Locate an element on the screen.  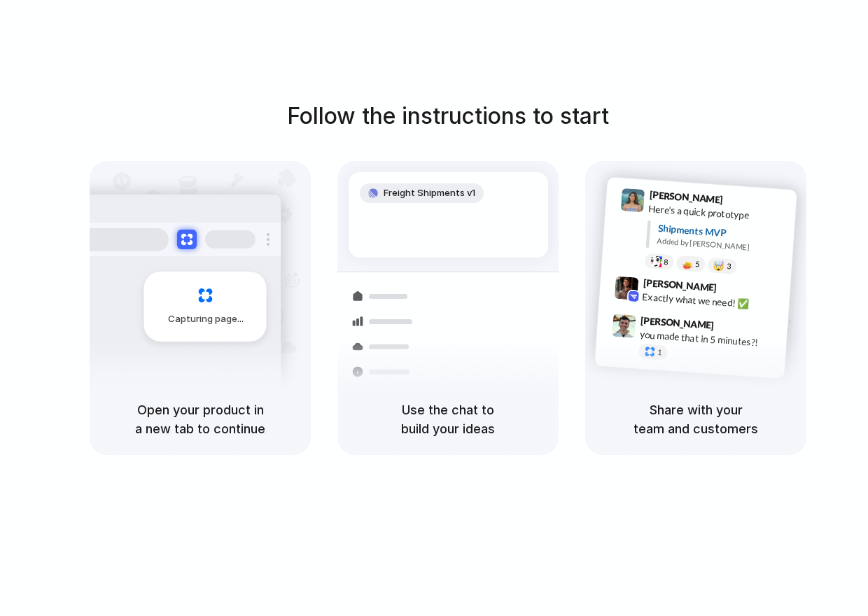
span: 9:42 AM is located at coordinates (735, 290).